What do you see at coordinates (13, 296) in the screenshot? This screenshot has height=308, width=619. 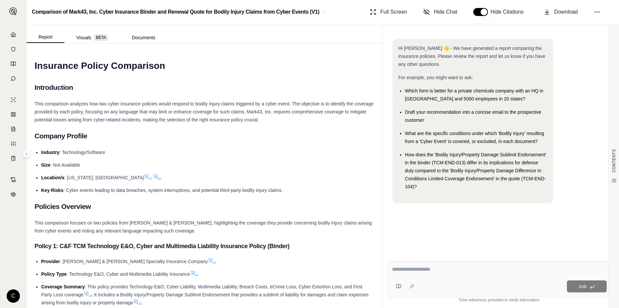 I see `div: C` at bounding box center [13, 296].